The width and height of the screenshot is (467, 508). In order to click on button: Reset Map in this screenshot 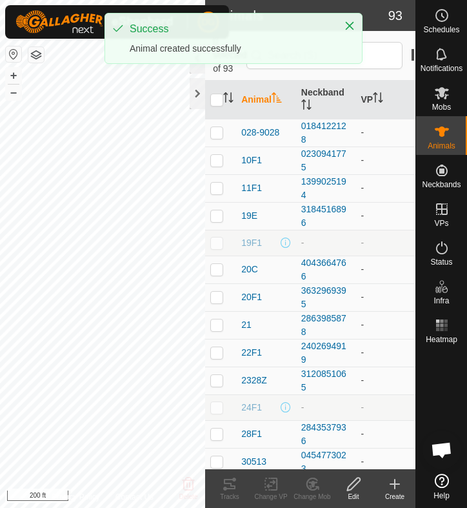, I will do `click(14, 54)`.